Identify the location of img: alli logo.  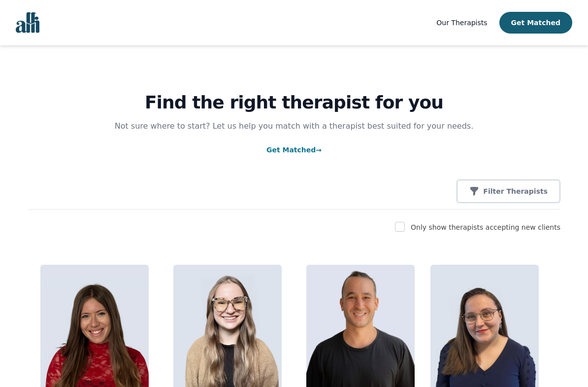
(28, 23).